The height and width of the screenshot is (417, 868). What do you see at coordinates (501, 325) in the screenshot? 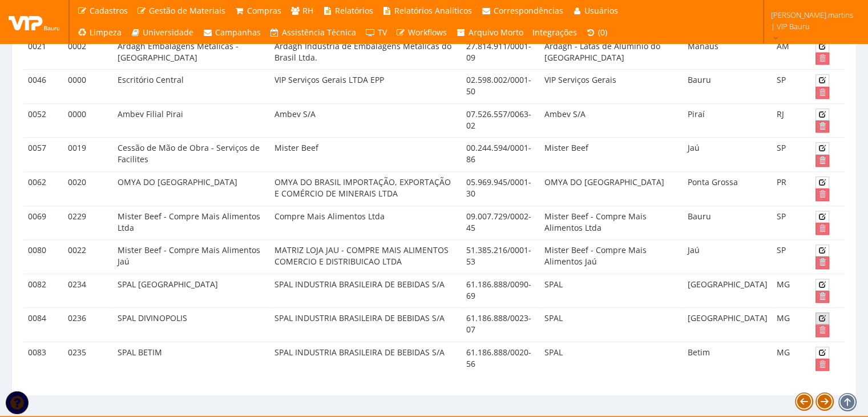
I see `td: 61.186.888/0023-07` at bounding box center [501, 325].